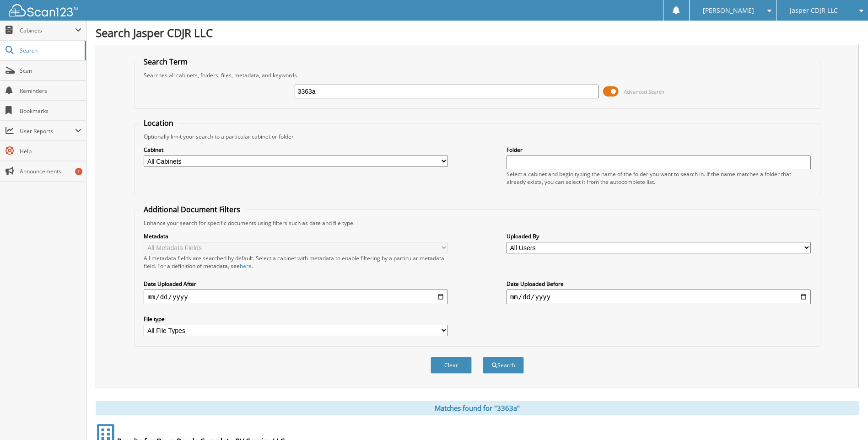  Describe the element at coordinates (166, 62) in the screenshot. I see `legend: Search Term` at that location.